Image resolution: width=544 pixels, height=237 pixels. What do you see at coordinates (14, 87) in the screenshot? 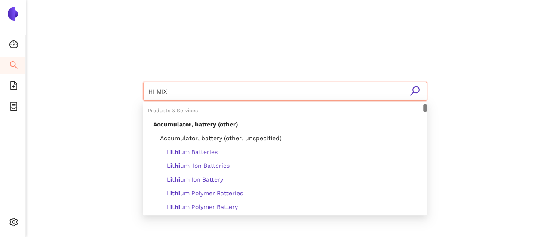
I see `span: file-add` at bounding box center [14, 87].